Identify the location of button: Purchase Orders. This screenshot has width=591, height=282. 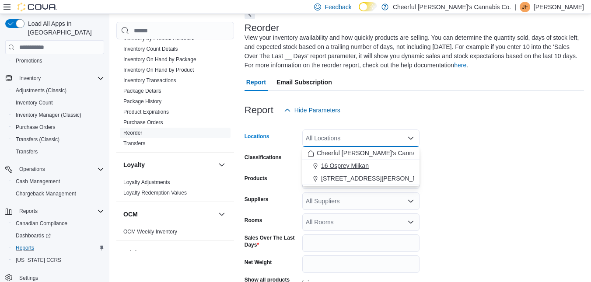
(58, 127).